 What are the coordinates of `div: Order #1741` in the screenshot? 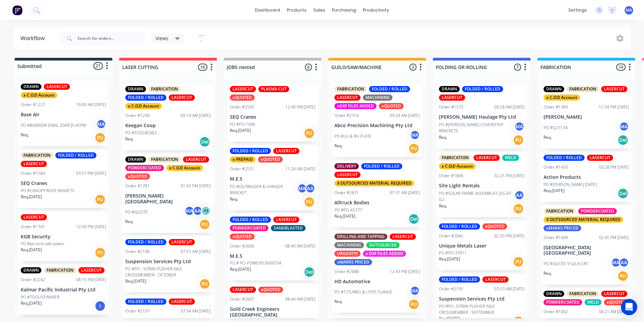 It's located at (33, 227).